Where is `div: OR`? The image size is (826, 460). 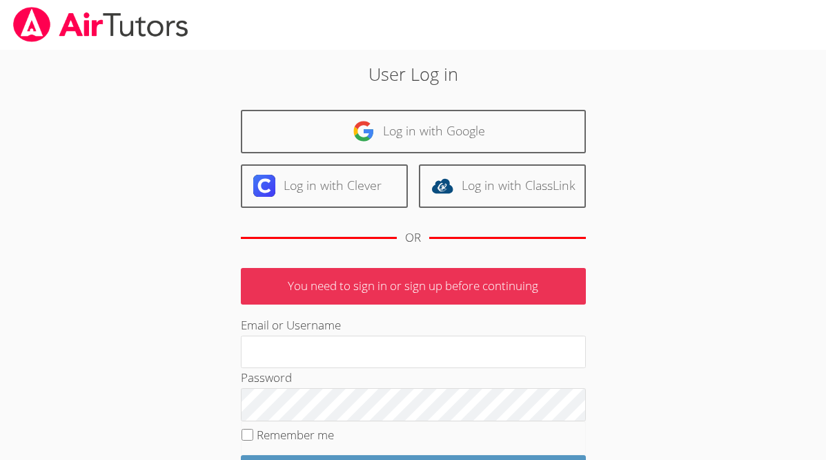
div: OR is located at coordinates (413, 238).